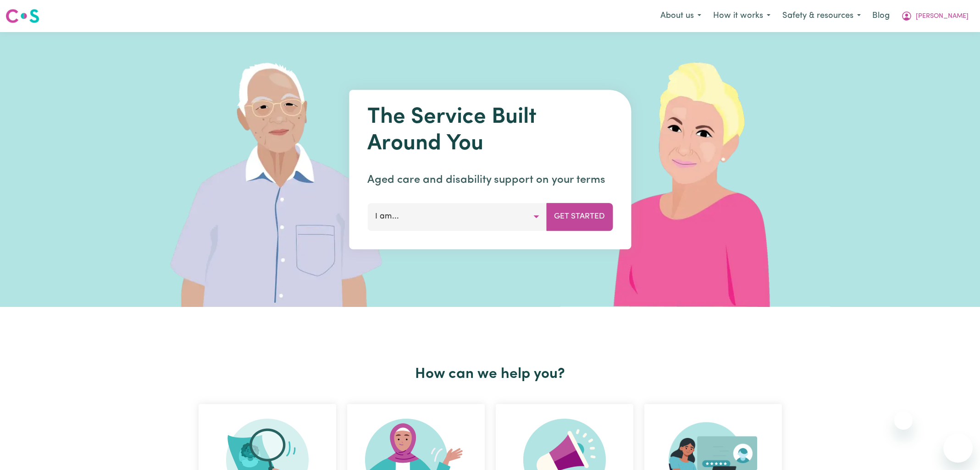  I want to click on button: About us, so click(681, 16).